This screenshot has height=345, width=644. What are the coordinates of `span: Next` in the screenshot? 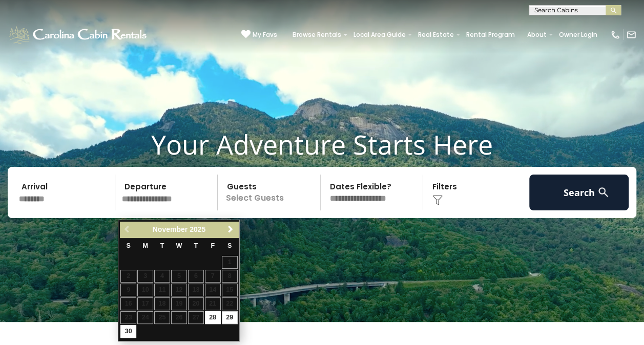 It's located at (231, 229).